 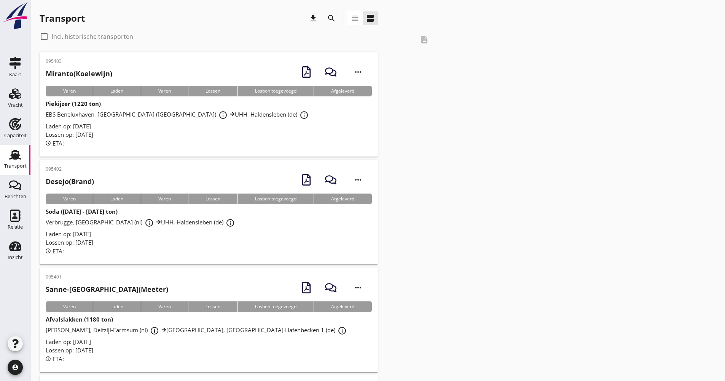 I want to click on div: Relatie, so click(x=15, y=227).